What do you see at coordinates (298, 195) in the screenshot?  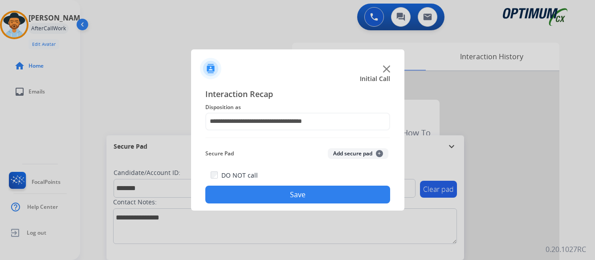 I see `button: Save` at bounding box center [298, 195].